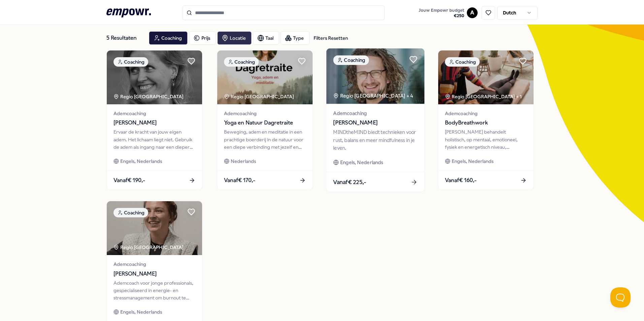  What do you see at coordinates (375, 140) in the screenshot?
I see `div: MINDtheMIND biedt technieken voor rust, balans en meer mindfulness in je leven.` at bounding box center [375, 140].